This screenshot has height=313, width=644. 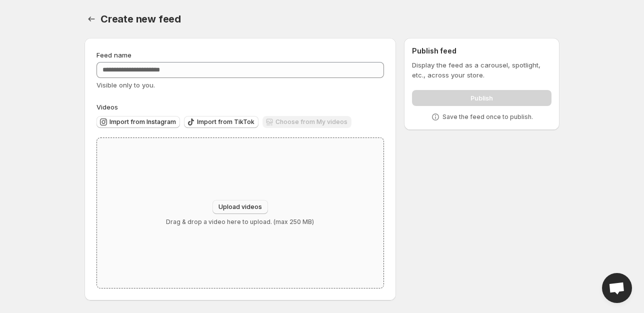 I want to click on span: Import from Instagram, so click(x=142, y=122).